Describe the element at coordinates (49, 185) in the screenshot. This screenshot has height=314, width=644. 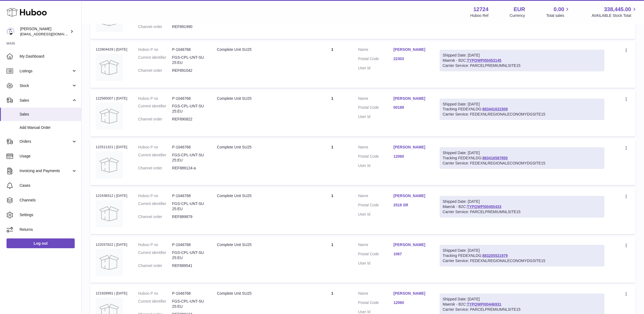
I see `span: Cases` at that location.